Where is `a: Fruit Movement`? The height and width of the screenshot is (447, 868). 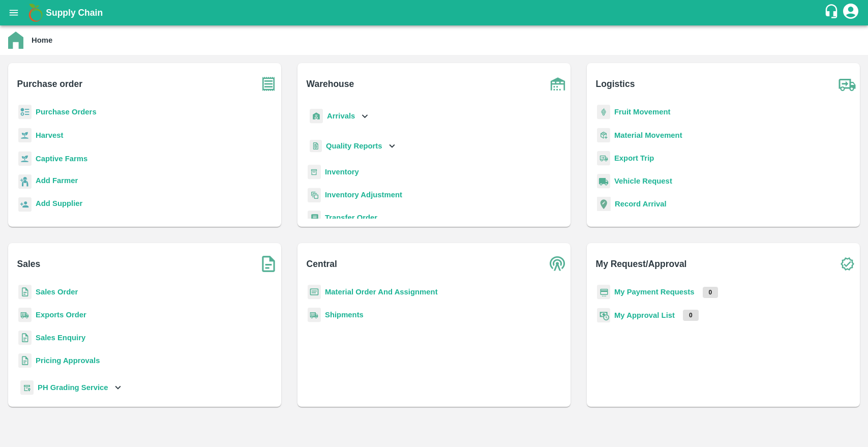
a: Fruit Movement is located at coordinates (642, 112).